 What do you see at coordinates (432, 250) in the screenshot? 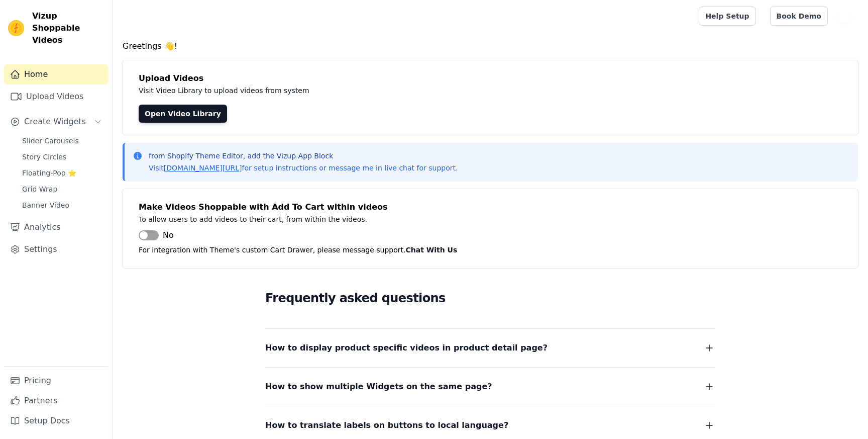
I see `button: Chat With Us` at bounding box center [432, 250].